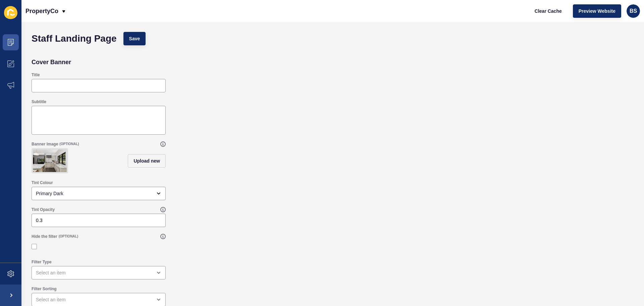 This screenshot has height=306, width=644. What do you see at coordinates (45, 237) in the screenshot?
I see `label: Hide the filter` at bounding box center [45, 237].